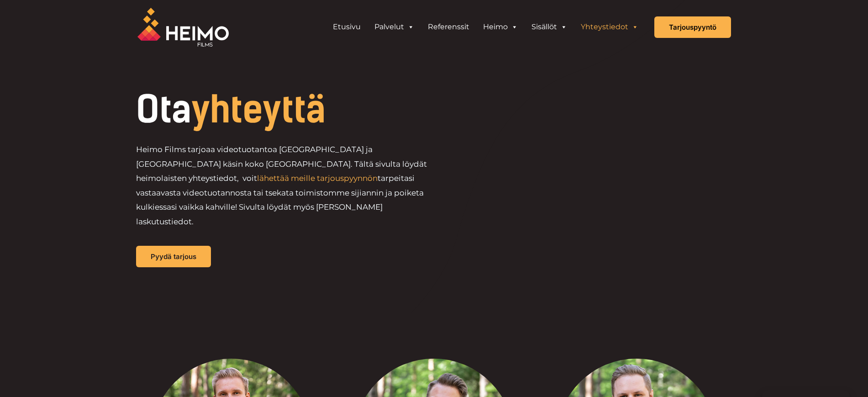 The height and width of the screenshot is (397, 868). What do you see at coordinates (394, 27) in the screenshot?
I see `a: Palvelut` at bounding box center [394, 27].